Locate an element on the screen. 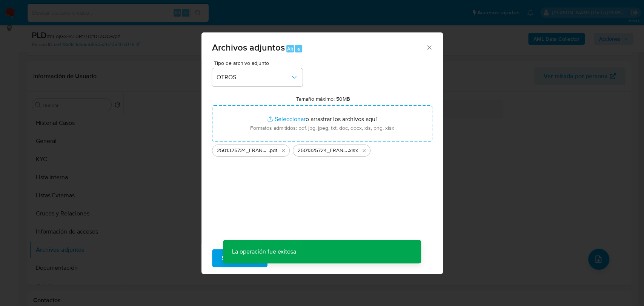 The width and height of the screenshot is (644, 306). button: Eliminar 2501325724_FRANCISCO YASMANNY CERVANTES JUAREZ_SEP2025_AT.xlsx is located at coordinates (364, 150).